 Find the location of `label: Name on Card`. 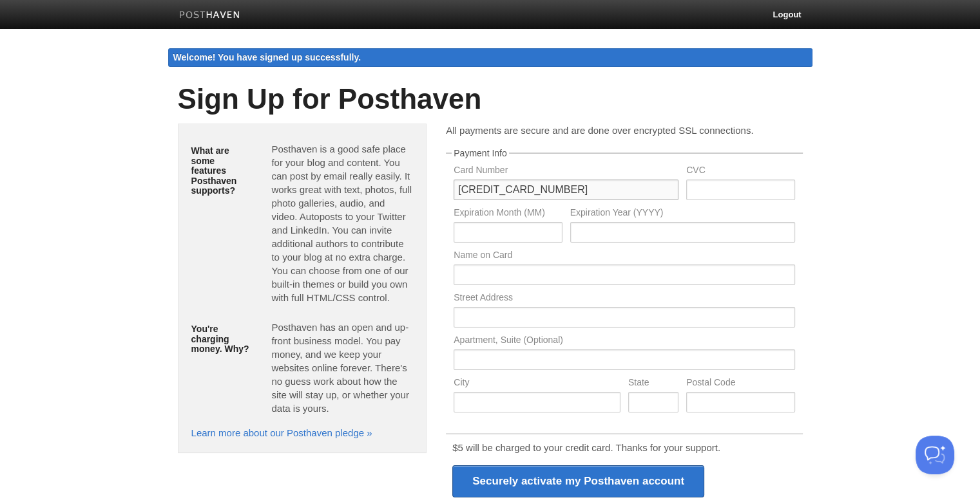

label: Name on Card is located at coordinates (623, 256).